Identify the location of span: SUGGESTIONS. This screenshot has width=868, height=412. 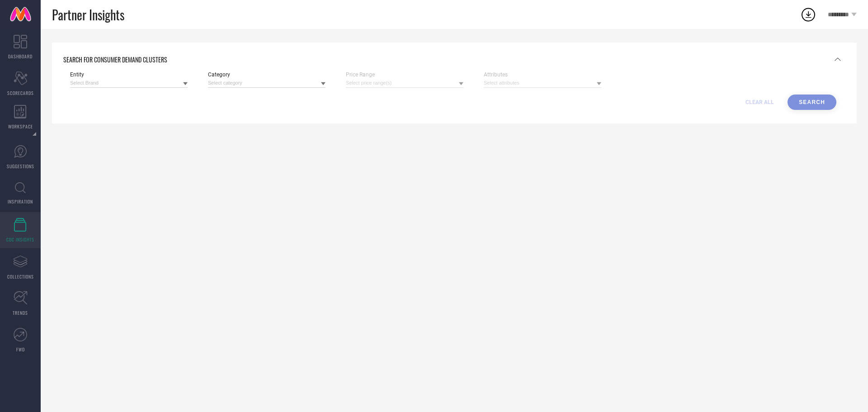
(20, 166).